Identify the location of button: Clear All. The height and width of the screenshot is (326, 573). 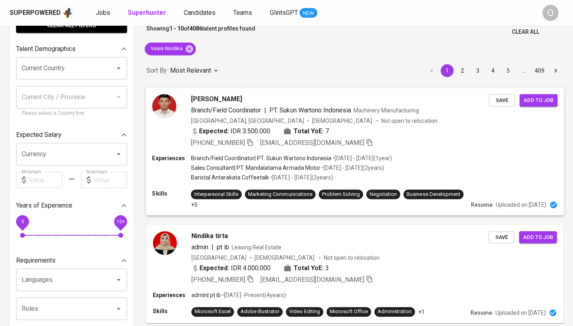
(525, 32).